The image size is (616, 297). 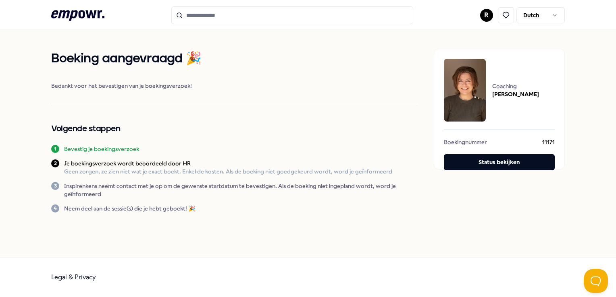 I want to click on p: Bevestig je boekingsverzoek, so click(x=102, y=149).